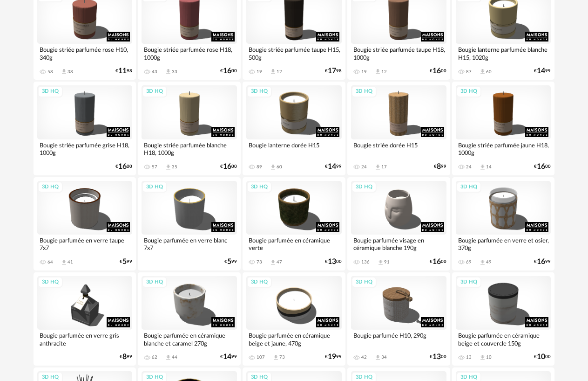 Image resolution: width=588 pixels, height=381 pixels. What do you see at coordinates (504, 128) in the screenshot?
I see `a: 3D HQ Bougie striée parfumée jaune H18, 1000g 24 Download icon 14 €1600` at bounding box center [504, 128].